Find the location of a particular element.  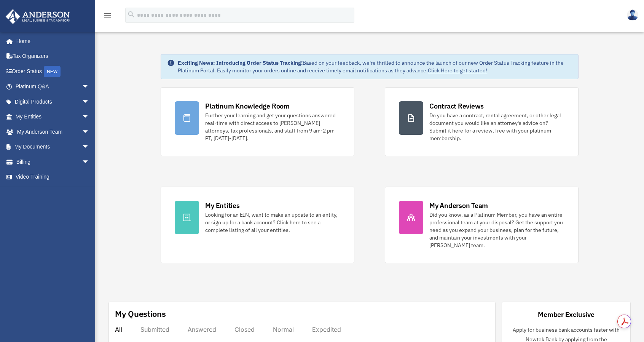

div: All is located at coordinates (118, 329).